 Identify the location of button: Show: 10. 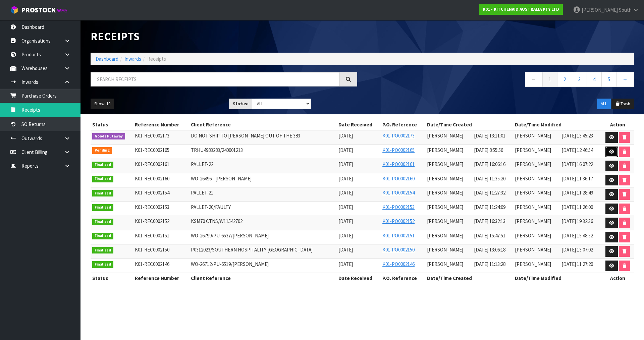
(102, 104).